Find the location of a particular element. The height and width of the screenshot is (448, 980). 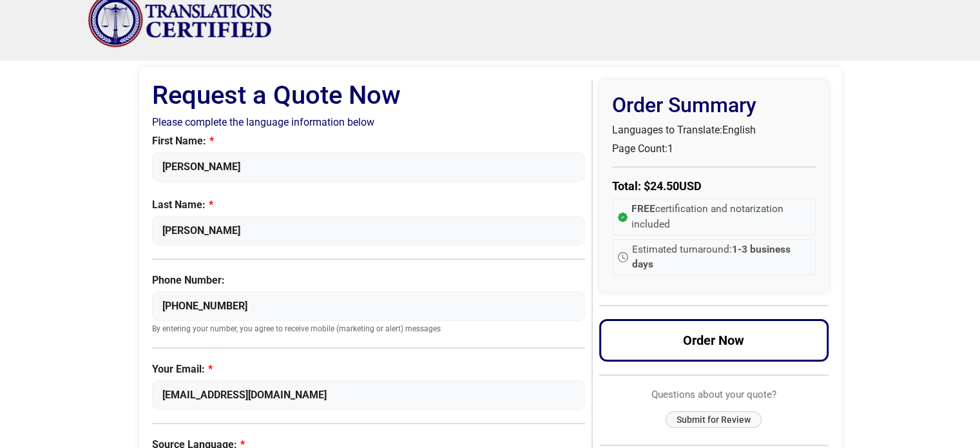

span: 1 is located at coordinates (670, 148).